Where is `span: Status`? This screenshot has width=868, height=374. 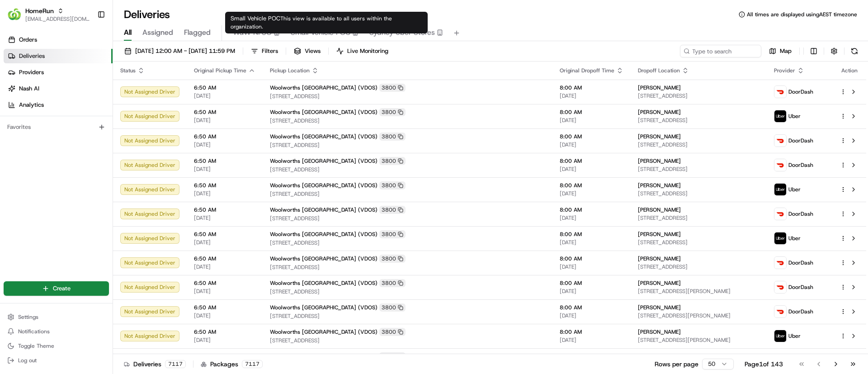
span: Status is located at coordinates (128, 70).